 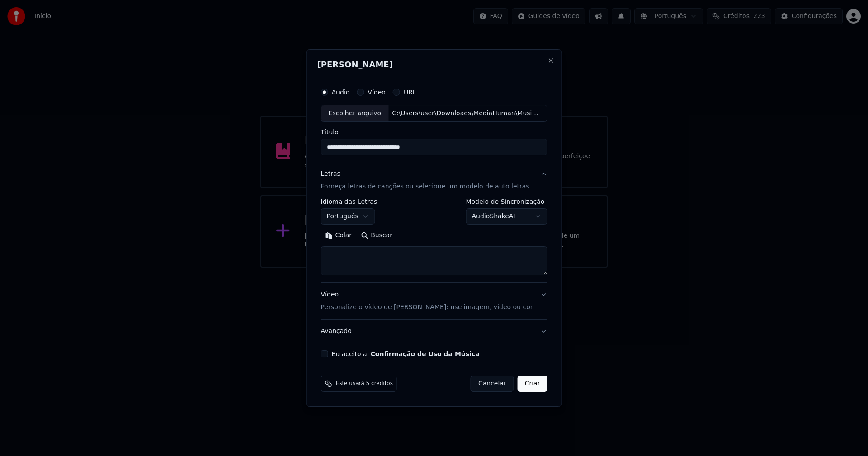 I want to click on button: Cancelar, so click(x=493, y=384).